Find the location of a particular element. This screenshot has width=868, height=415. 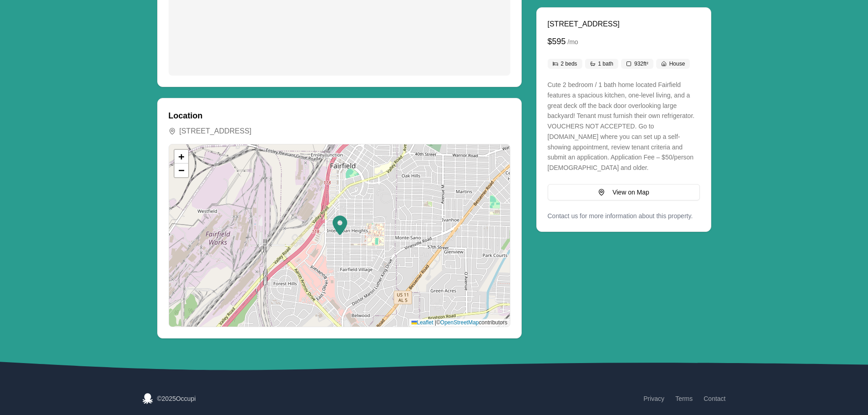

div: 2 beds is located at coordinates (565, 64).